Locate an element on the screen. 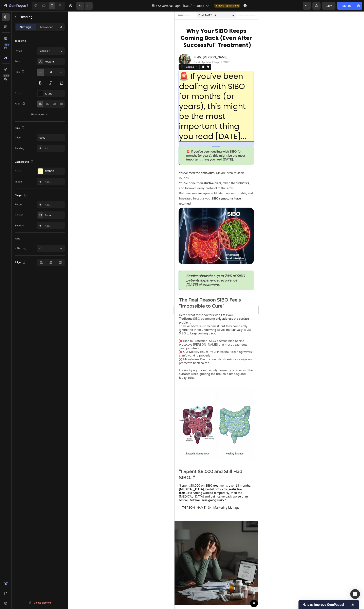 The image size is (364, 609). p: "I spent $8,000 on SIBO treatments over 18 months. everything worked temporarily, then the [MEDIC... is located at coordinates (42, 482).